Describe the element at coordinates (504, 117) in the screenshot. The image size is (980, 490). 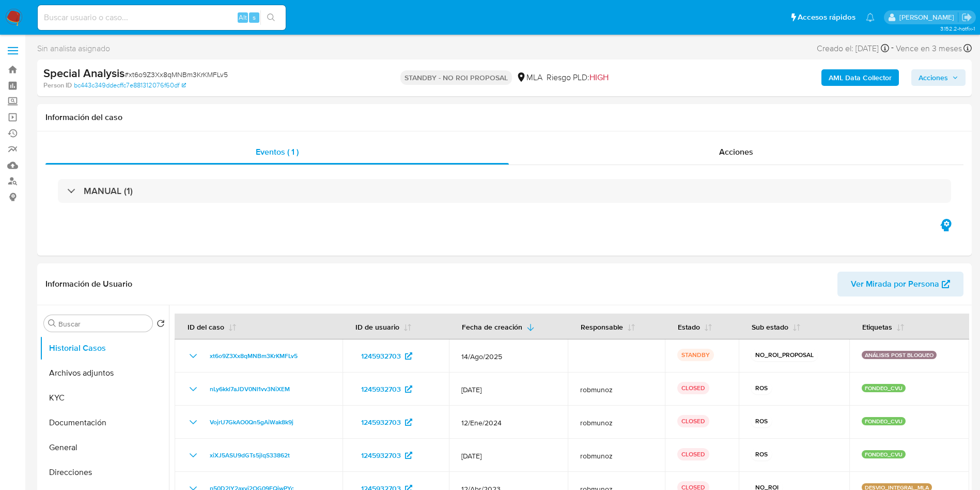
I see `h1: Información del caso` at that location.